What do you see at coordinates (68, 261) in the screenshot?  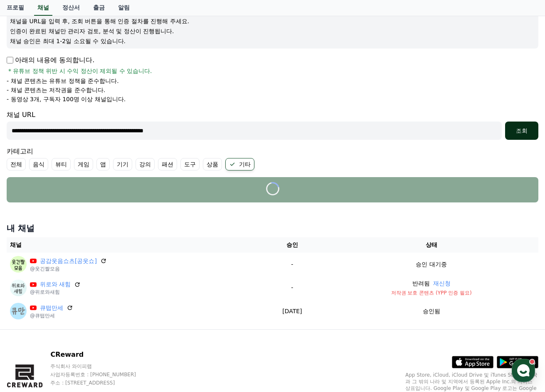 I see `a: 공감웃음쇼츠[공웃쇼]` at bounding box center [68, 261].